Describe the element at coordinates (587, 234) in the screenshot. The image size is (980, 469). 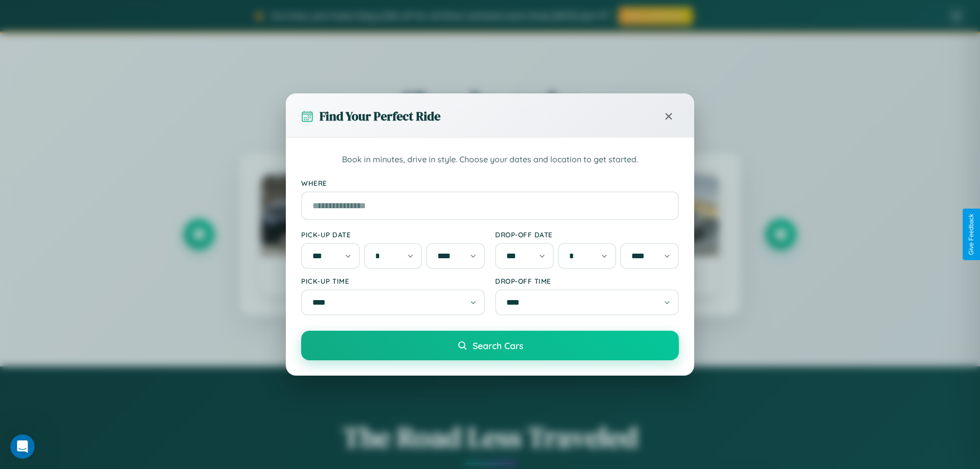
I see `label: Drop-off Date` at that location.